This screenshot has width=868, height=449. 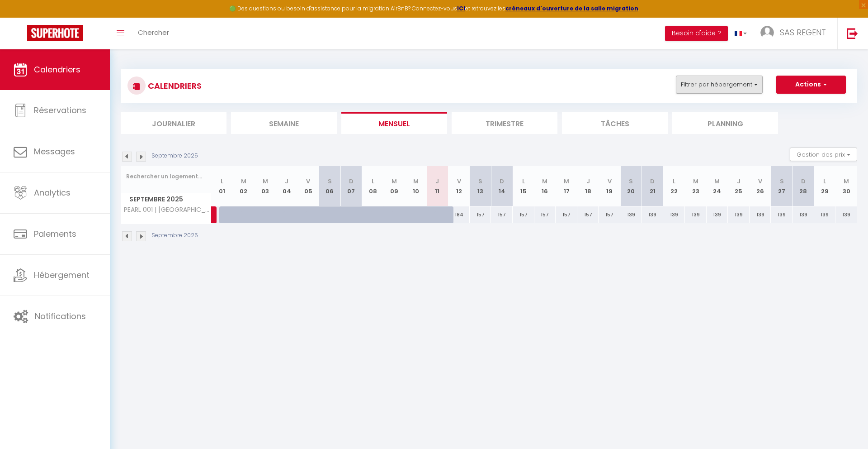 What do you see at coordinates (394, 186) in the screenshot?
I see `th: 09` at bounding box center [394, 186].